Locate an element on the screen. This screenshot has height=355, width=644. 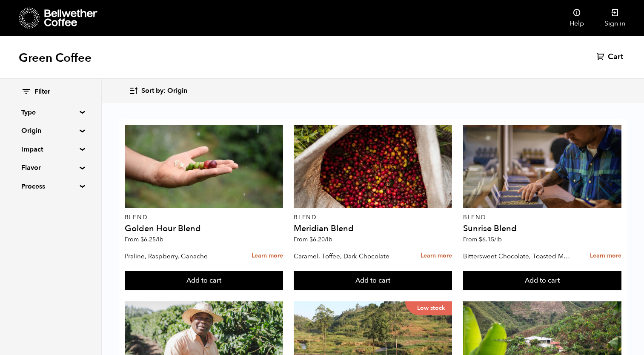
summary: Flavor is located at coordinates (51, 168).